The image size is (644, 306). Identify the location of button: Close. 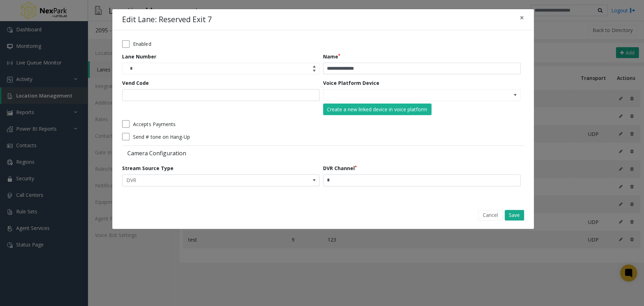
(522, 18).